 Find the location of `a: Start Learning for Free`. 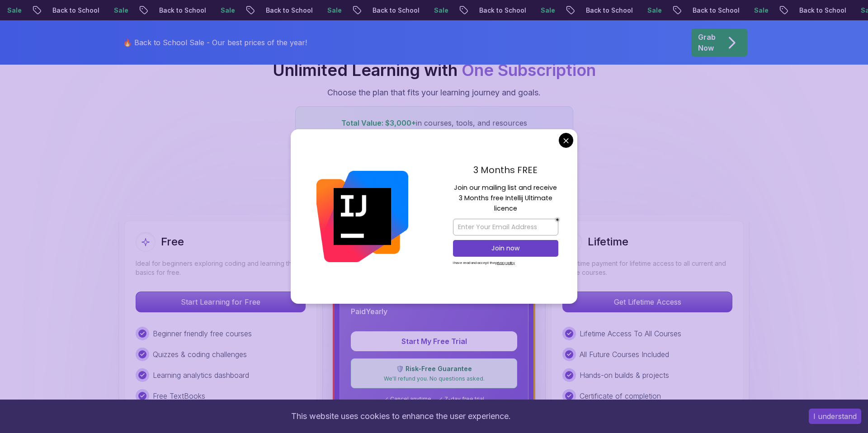

a: Start Learning for Free is located at coordinates (221, 302).